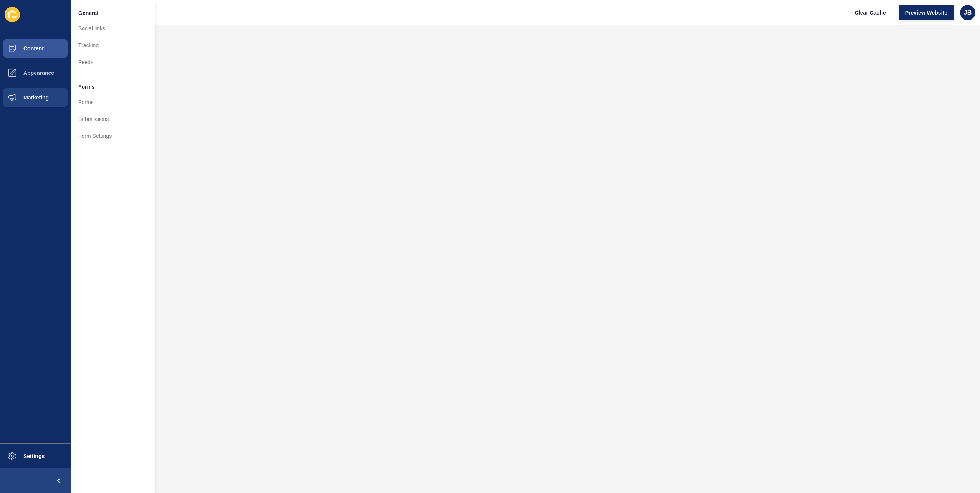 Image resolution: width=980 pixels, height=493 pixels. I want to click on a: Form Settings, so click(113, 136).